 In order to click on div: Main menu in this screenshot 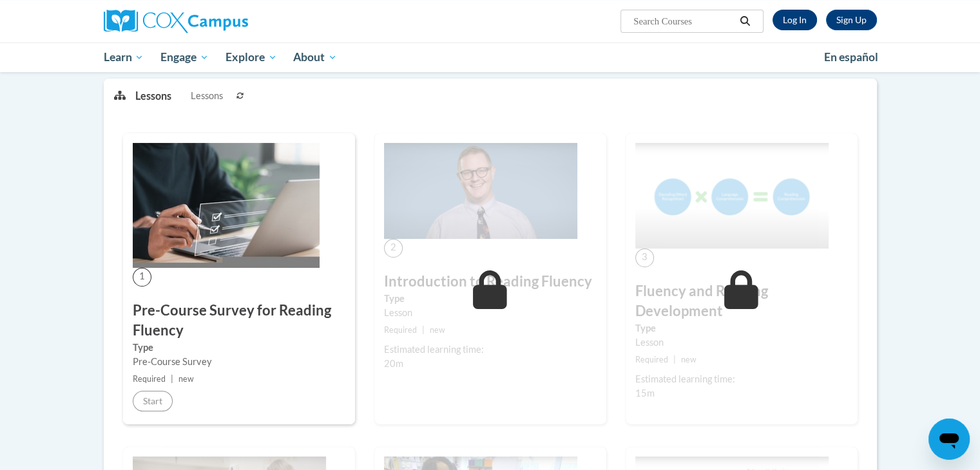, I will do `click(490, 57)`.